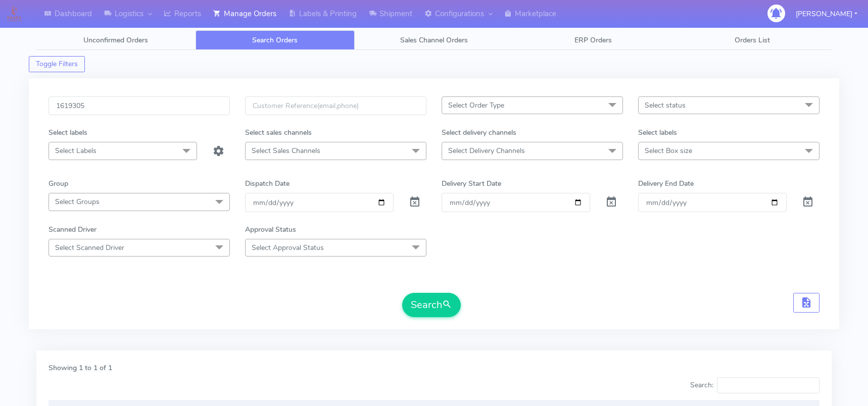 The image size is (868, 406). I want to click on span: Unconfirmed Orders, so click(116, 40).